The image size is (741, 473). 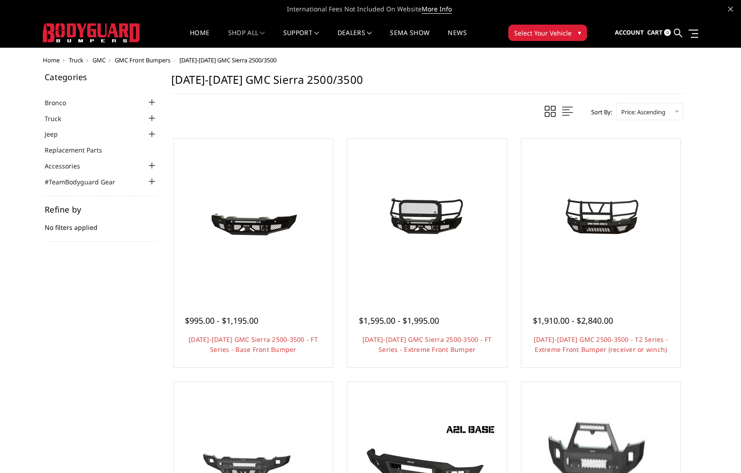 What do you see at coordinates (409, 38) in the screenshot?
I see `a: SEMA Show` at bounding box center [409, 38].